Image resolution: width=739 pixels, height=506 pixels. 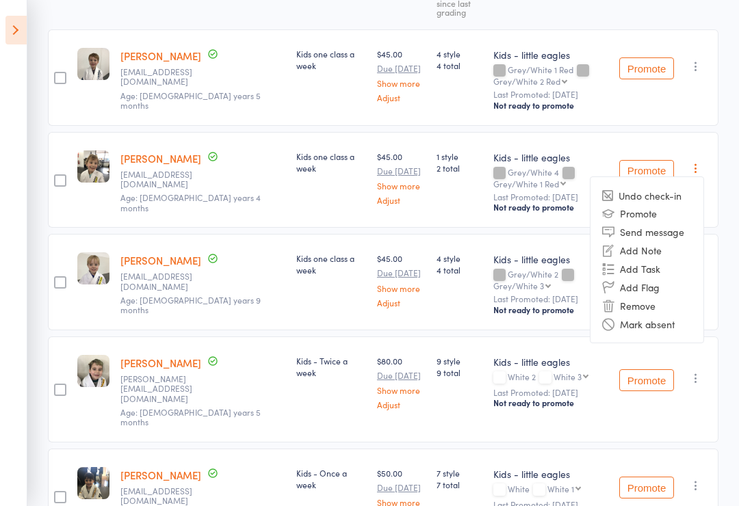 What do you see at coordinates (647, 305) in the screenshot?
I see `li: Remove` at bounding box center [647, 305].